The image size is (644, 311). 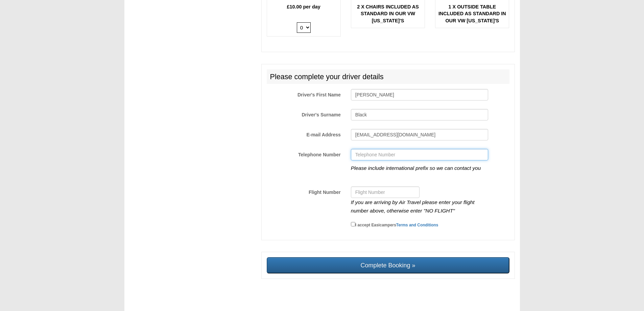 I want to click on h2: Please complete your driver details, so click(x=388, y=77).